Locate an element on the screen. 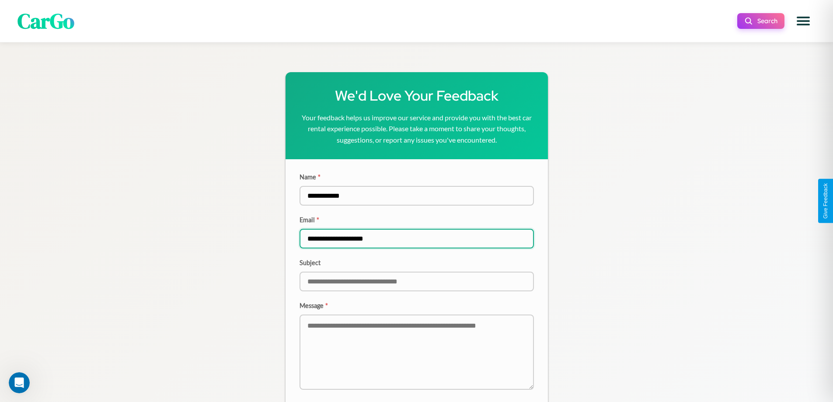 The image size is (833, 402). h1: We'd Love Your Feedback is located at coordinates (416, 95).